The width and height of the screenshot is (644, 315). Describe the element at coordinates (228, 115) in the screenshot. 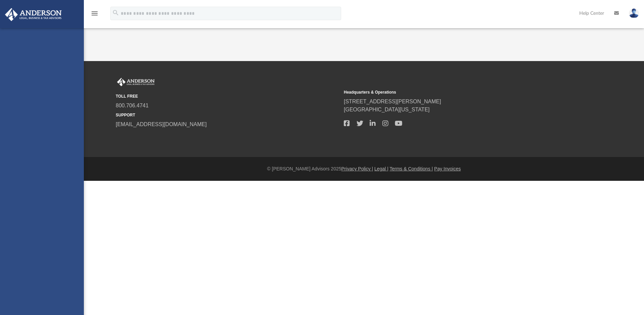

I see `small: SUPPORT` at that location.